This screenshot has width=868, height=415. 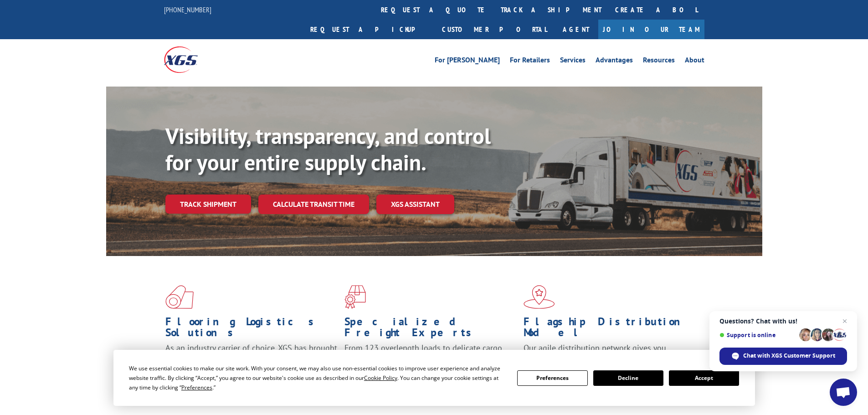 What do you see at coordinates (434, 378) in the screenshot?
I see `div: Cookie Consent Prompt` at bounding box center [434, 378].